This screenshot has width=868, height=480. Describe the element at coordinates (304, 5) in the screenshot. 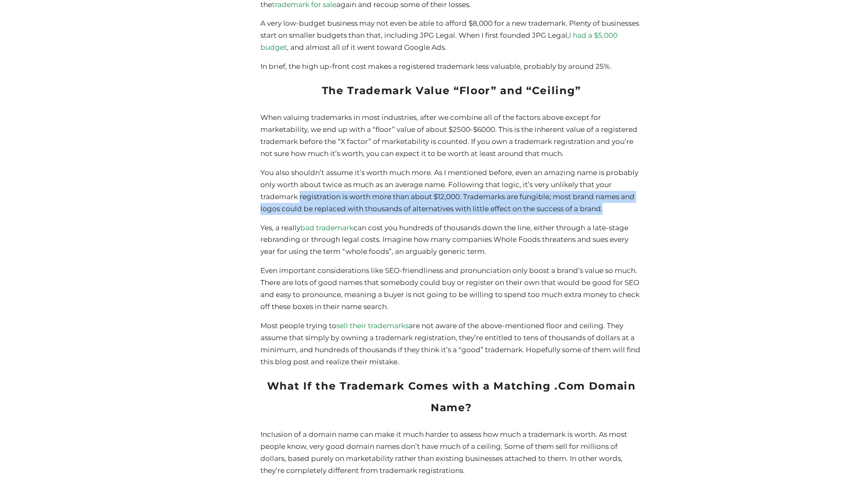

I see `a: trademark for sale` at that location.